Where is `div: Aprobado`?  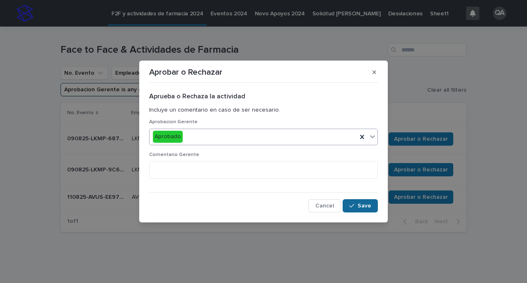 div: Aprobado is located at coordinates (168, 136).